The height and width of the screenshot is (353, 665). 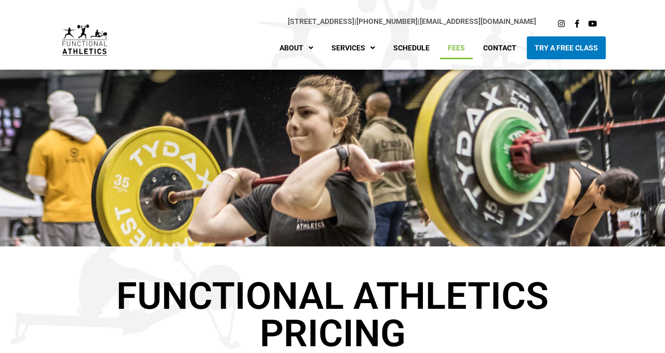 What do you see at coordinates (353, 48) in the screenshot?
I see `a: Services` at bounding box center [353, 48].